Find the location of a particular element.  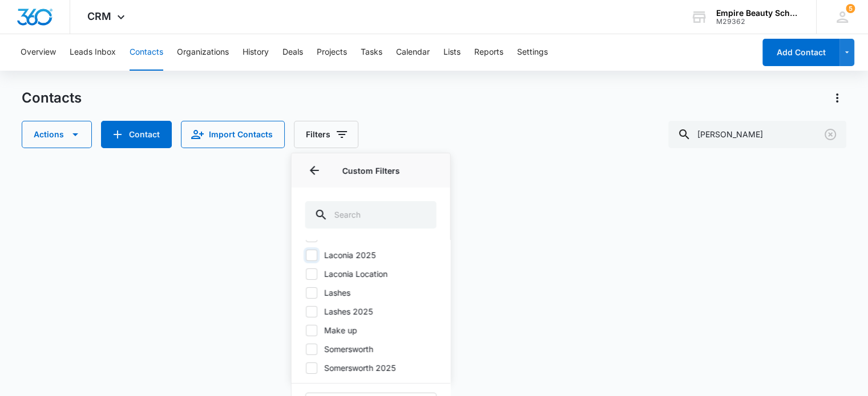

div: notifications count is located at coordinates (850, 9).